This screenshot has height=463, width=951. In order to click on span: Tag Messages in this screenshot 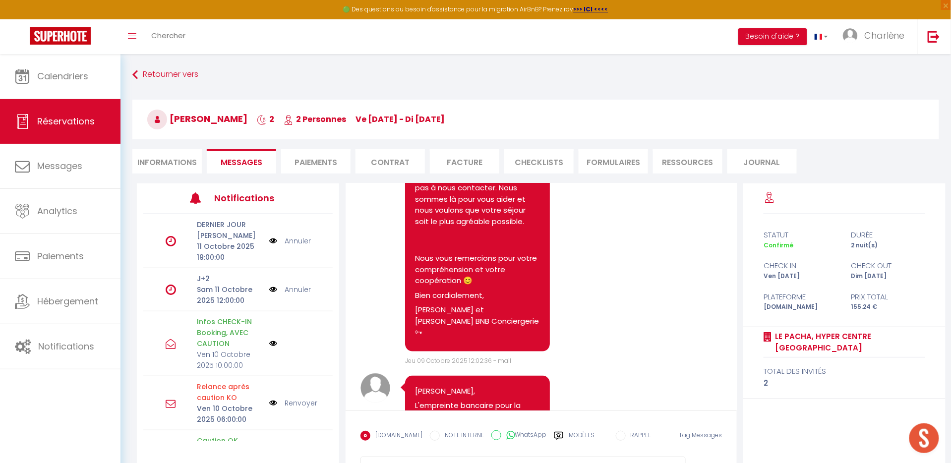, I will do `click(700, 435)`.